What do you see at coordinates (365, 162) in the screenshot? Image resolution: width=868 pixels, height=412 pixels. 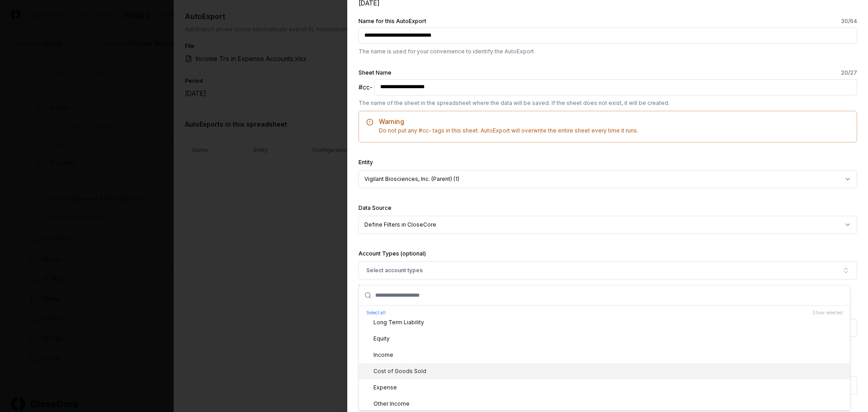 I see `label: Entity` at bounding box center [365, 162].